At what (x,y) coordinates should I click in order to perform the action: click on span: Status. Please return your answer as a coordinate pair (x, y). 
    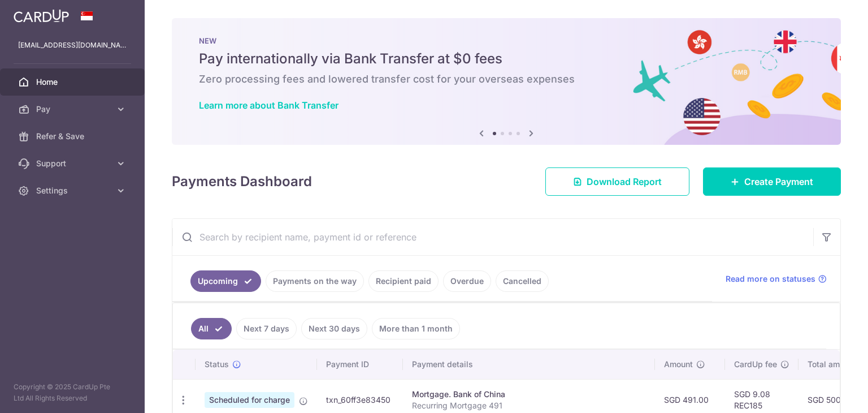
    Looking at the image, I should click on (217, 364).